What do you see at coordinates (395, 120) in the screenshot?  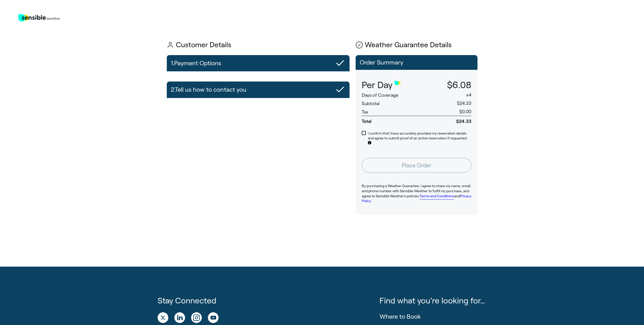 I see `span: Total` at bounding box center [395, 120].